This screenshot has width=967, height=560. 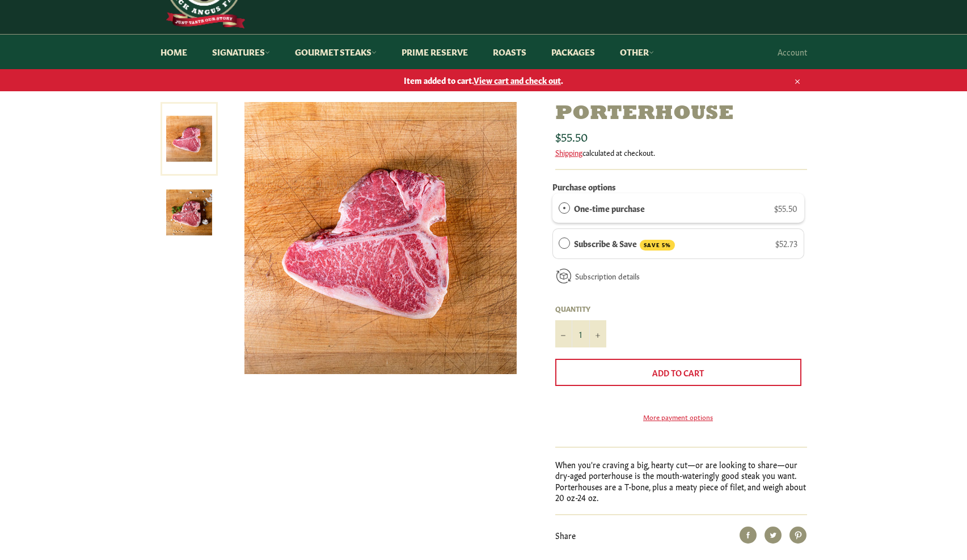 I want to click on label: Purchase options, so click(x=584, y=187).